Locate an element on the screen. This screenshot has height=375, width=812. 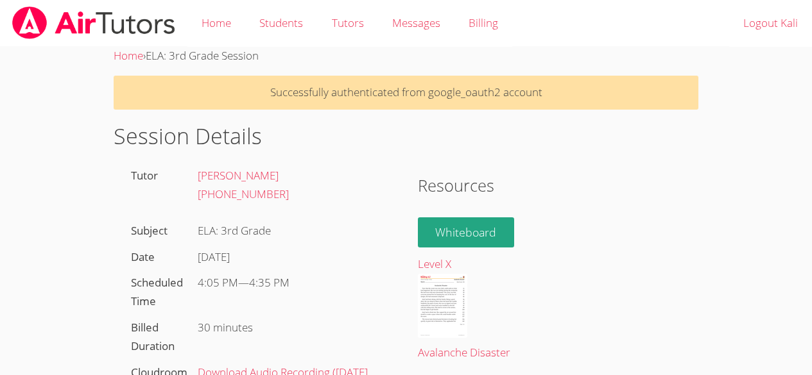
h2: Resources is located at coordinates (552, 185).